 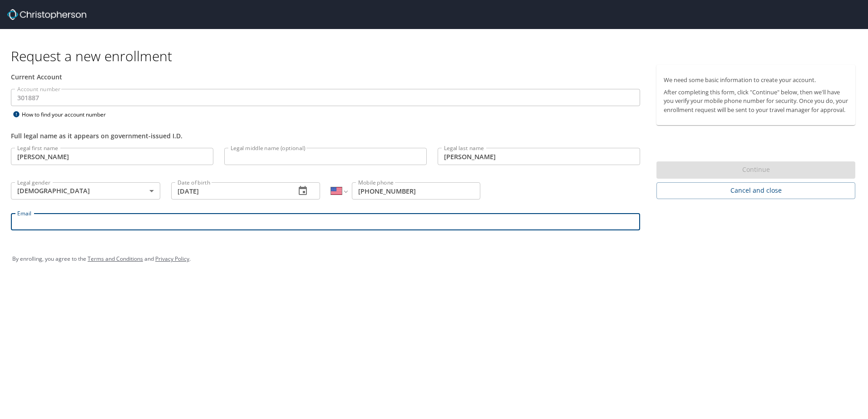 What do you see at coordinates (416, 191) in the screenshot?
I see `input: Enter phone number` at bounding box center [416, 191].